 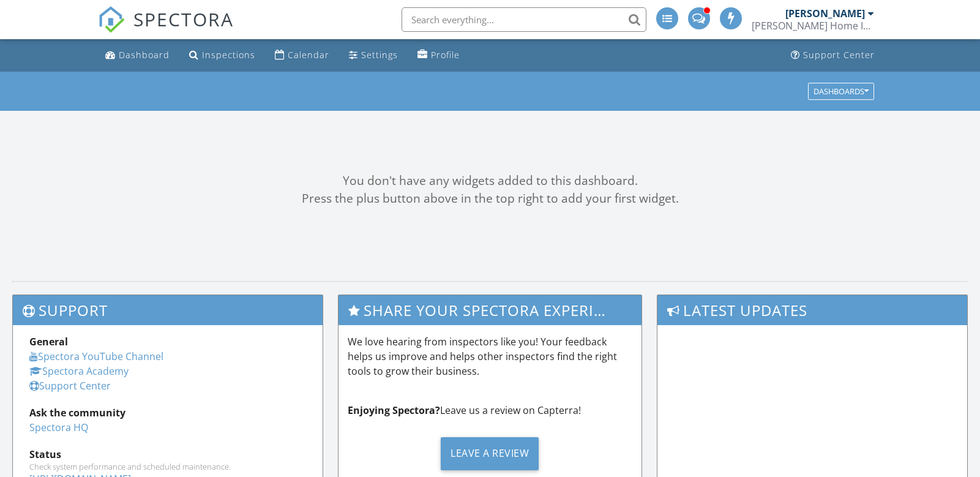 What do you see at coordinates (168, 466) in the screenshot?
I see `div: Check system performance and scheduled maintenance.` at bounding box center [168, 466].